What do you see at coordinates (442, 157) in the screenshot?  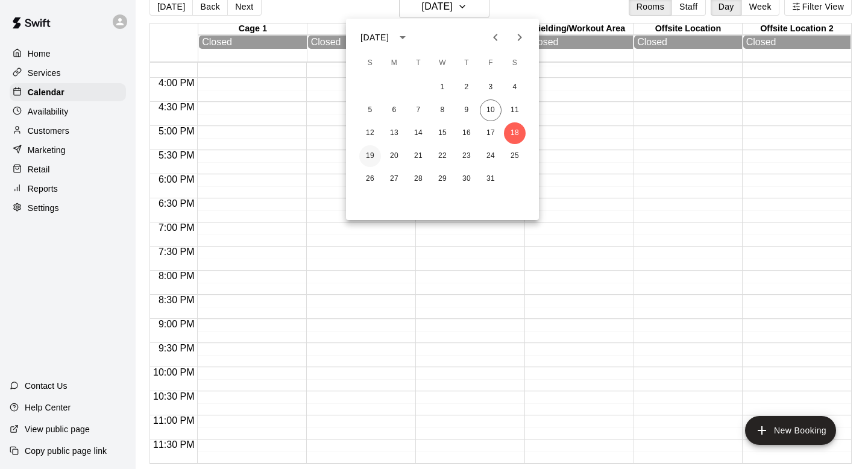 I see `button: 22` at bounding box center [442, 157].